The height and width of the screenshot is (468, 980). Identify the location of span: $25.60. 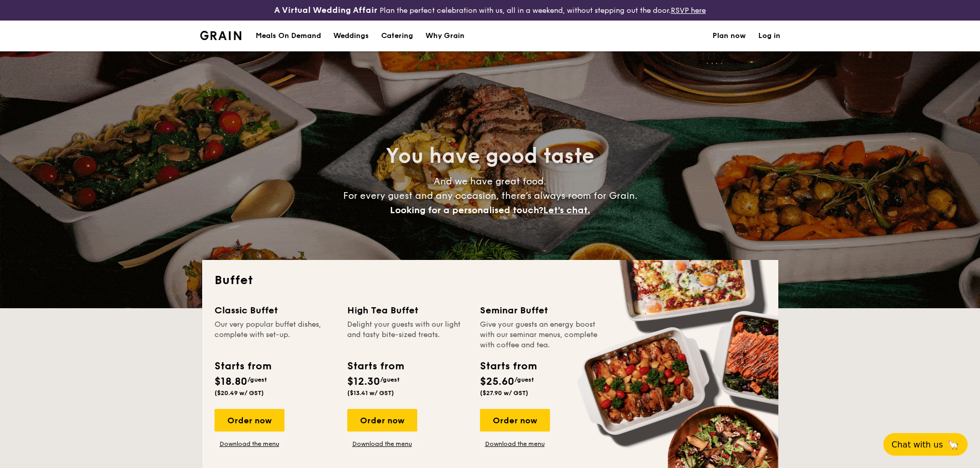
(497, 382).